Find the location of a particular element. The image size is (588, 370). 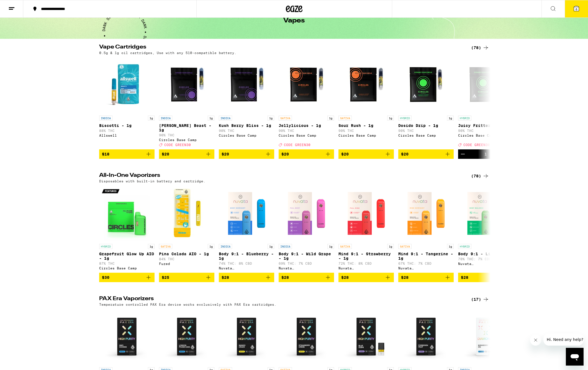

p: Mind 9:1 - Strawberry - 1g is located at coordinates (366, 256).